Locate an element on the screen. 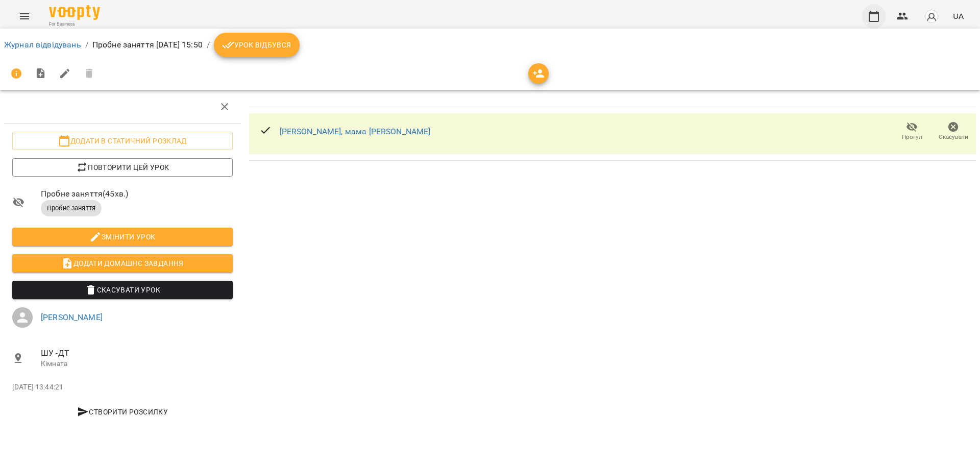 This screenshot has height=465, width=980. button: Змінити урок is located at coordinates (122, 237).